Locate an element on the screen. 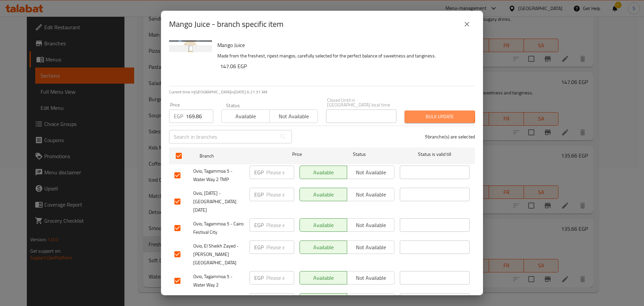  span: Status is located at coordinates (360, 154).